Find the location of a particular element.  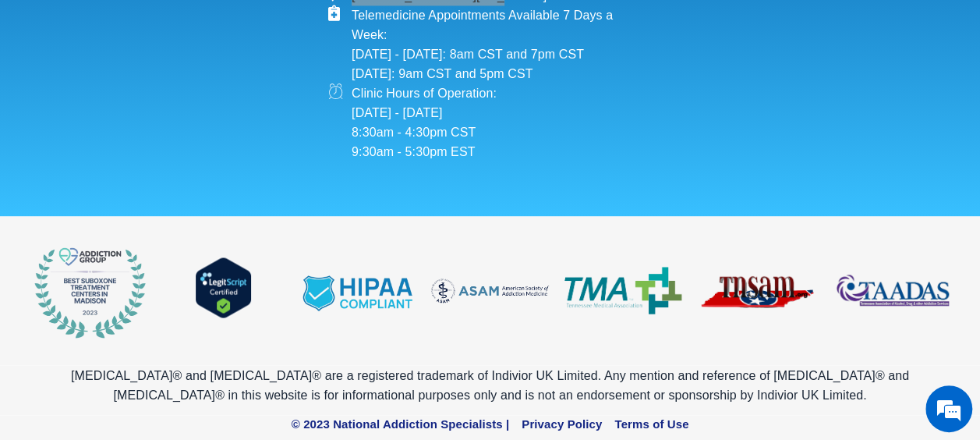

img: Tennessee Society of Addiction Medicine is located at coordinates (756, 290).